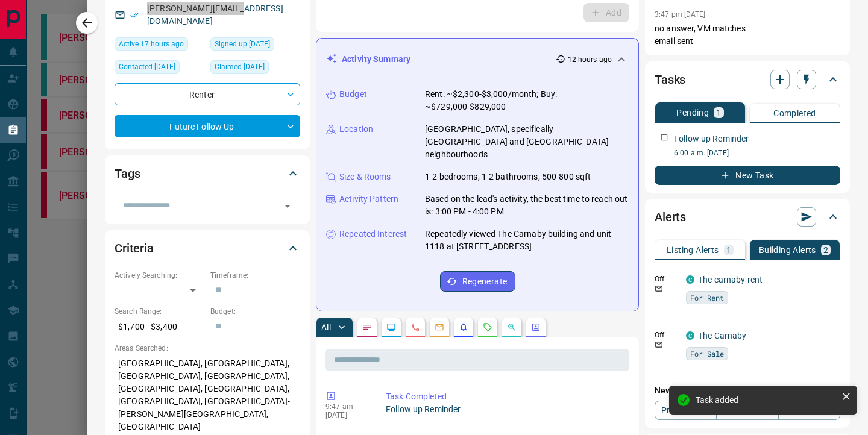 The height and width of the screenshot is (435, 868). I want to click on div: Tasks, so click(747, 80).